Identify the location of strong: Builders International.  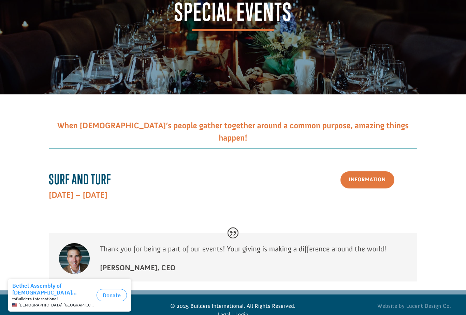
(37, 23).